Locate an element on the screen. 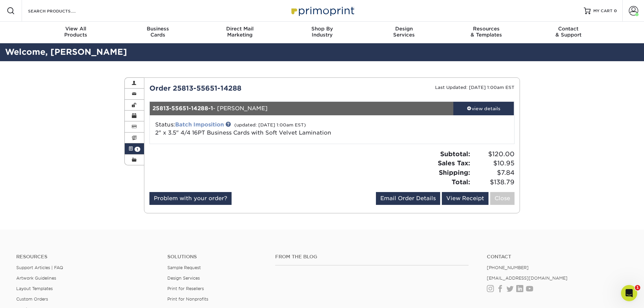 Image resolution: width=644 pixels, height=308 pixels. strong: 25813-55651-14288-1 is located at coordinates (182, 109).